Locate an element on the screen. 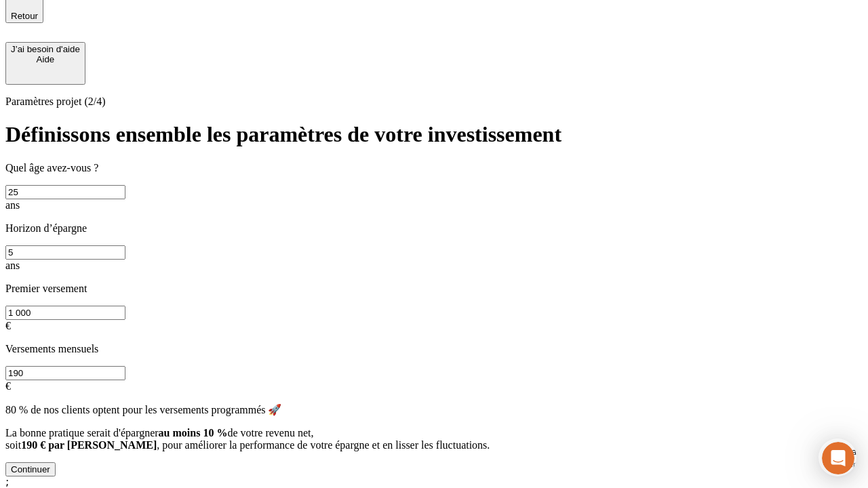 This screenshot has height=488, width=868. p: Versements mensuels is located at coordinates (434, 349).